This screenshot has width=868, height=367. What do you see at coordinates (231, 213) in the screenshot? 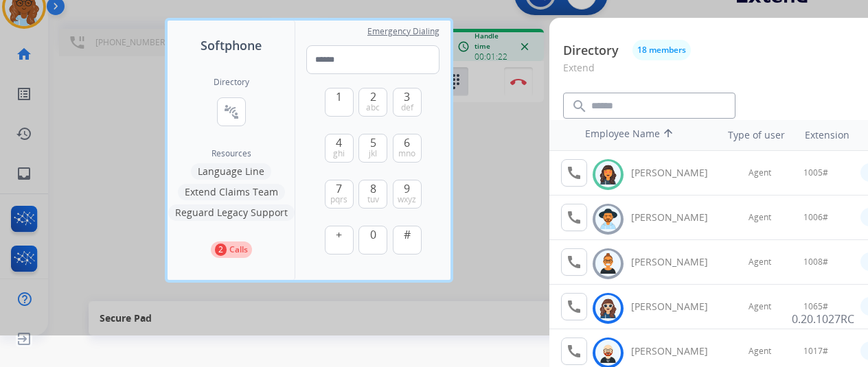
I see `button: Reguard Legacy Support` at bounding box center [231, 213].